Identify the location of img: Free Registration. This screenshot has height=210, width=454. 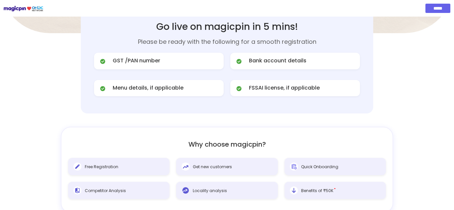
(77, 167).